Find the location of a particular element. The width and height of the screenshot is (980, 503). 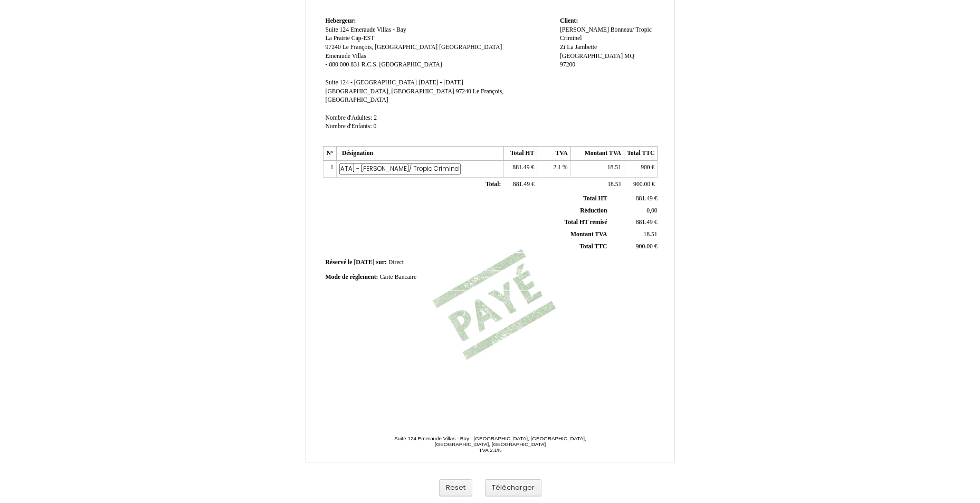

span: Client: is located at coordinates (569, 21).